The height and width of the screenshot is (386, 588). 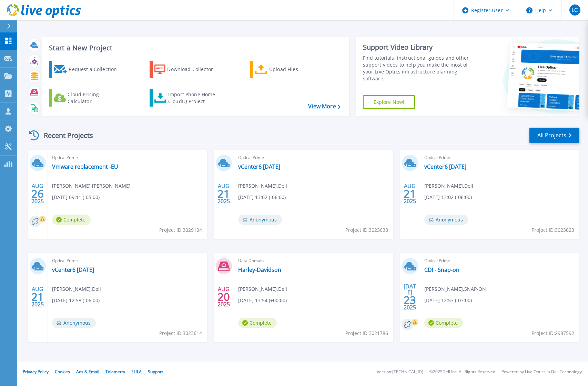 What do you see at coordinates (195, 70) in the screenshot?
I see `div: Download Collector` at bounding box center [195, 70].